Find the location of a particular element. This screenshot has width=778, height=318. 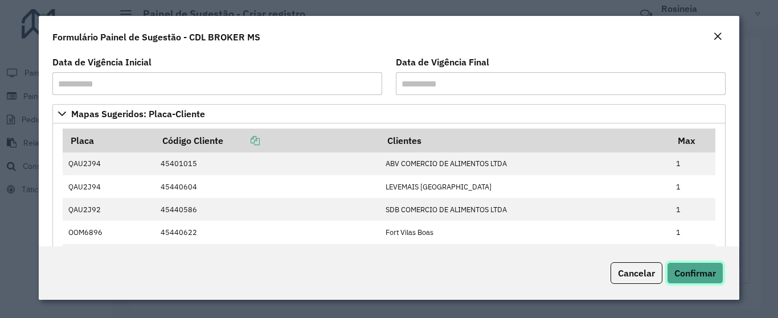

td: SDB COMERCIO DE ALIMENTOS LTDA is located at coordinates (525, 210).